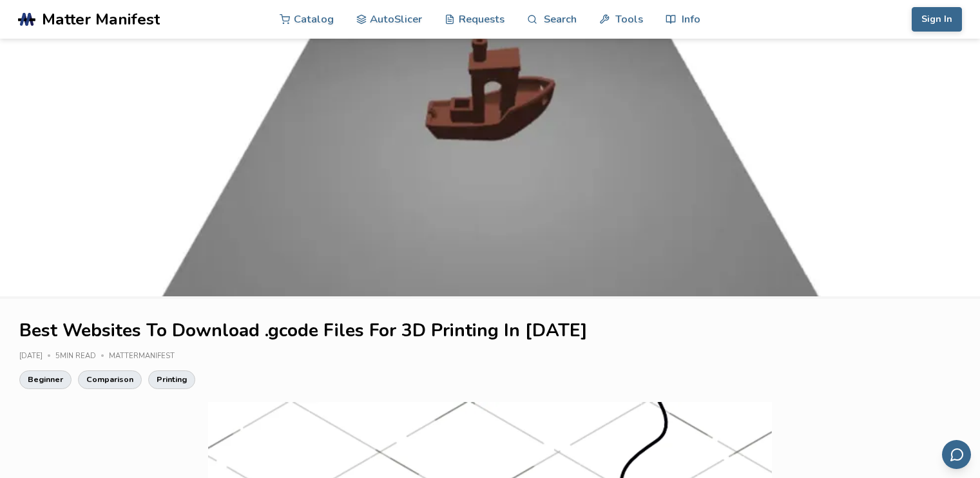 The width and height of the screenshot is (980, 478). What do you see at coordinates (937, 20) in the screenshot?
I see `button: Sign In` at bounding box center [937, 20].